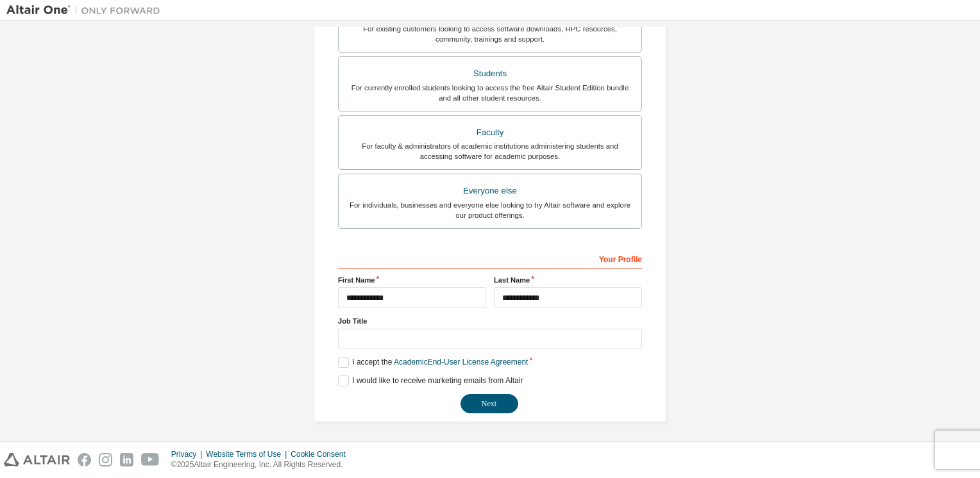 The width and height of the screenshot is (980, 478). What do you see at coordinates (263, 464) in the screenshot?
I see `p: © 2025 Altair Engineering, Inc. All Rights Reserved.` at bounding box center [263, 464].